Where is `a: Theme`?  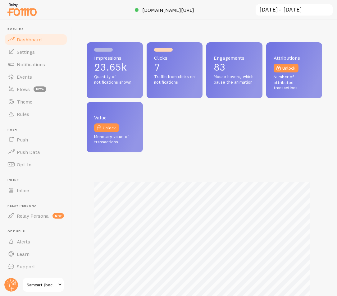 a: Theme is located at coordinates (36, 102).